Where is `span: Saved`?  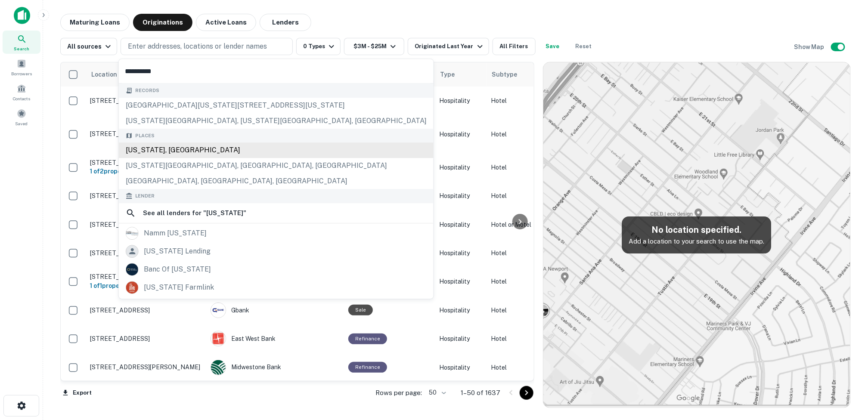 span: Saved is located at coordinates (21, 124).